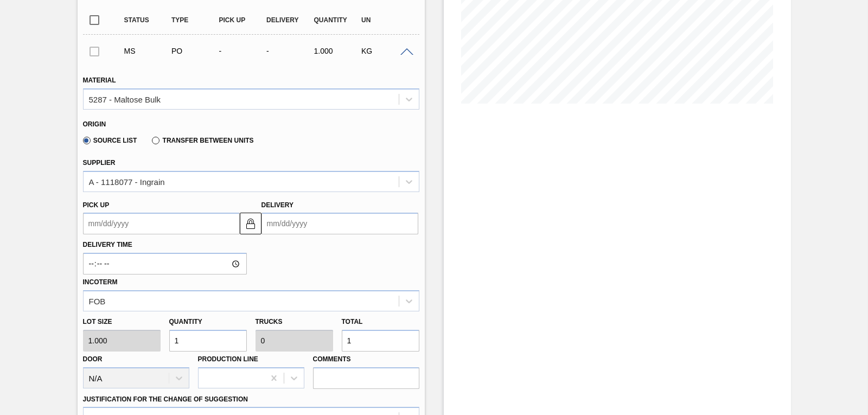 The width and height of the screenshot is (868, 415). I want to click on div: KG, so click(385, 51).